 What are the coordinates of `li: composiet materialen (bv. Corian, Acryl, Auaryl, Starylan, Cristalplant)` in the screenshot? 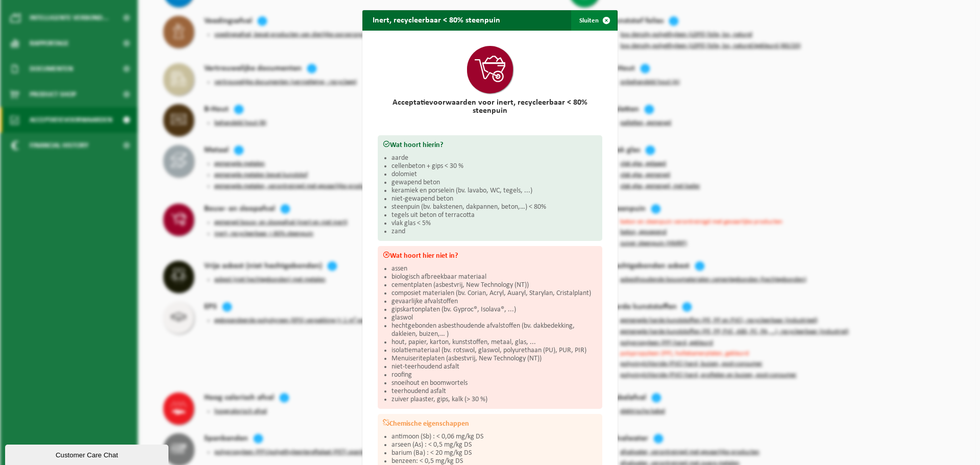 It's located at (494, 294).